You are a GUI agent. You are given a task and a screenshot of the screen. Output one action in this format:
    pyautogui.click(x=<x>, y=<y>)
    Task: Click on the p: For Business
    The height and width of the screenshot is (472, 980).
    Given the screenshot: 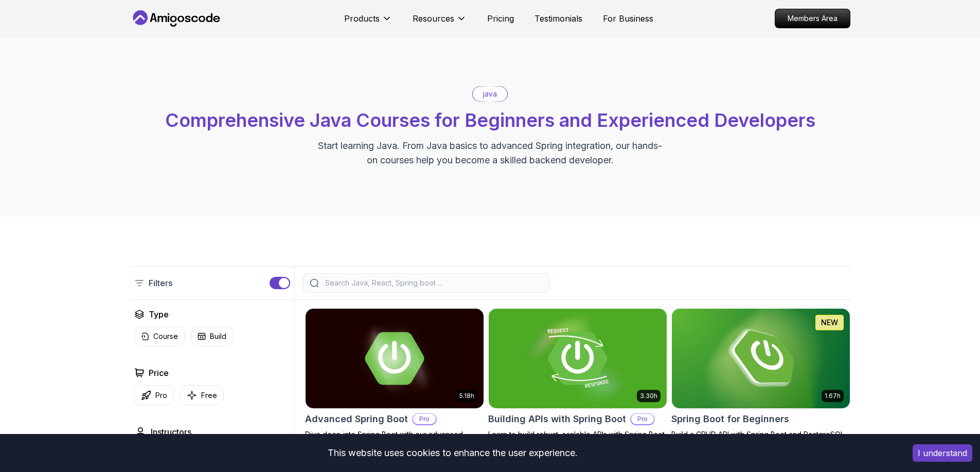 What is the action you would take?
    pyautogui.click(x=628, y=18)
    